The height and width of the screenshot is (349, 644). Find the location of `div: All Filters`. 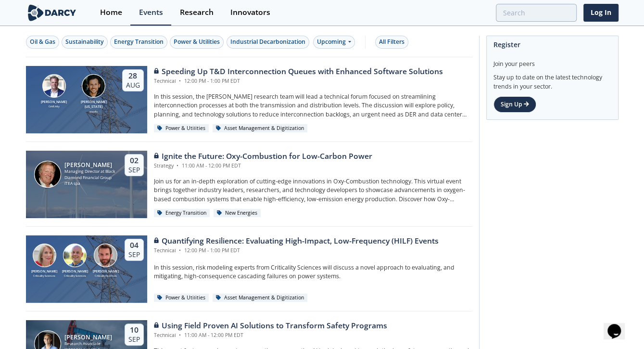

div: All Filters is located at coordinates (392, 42).